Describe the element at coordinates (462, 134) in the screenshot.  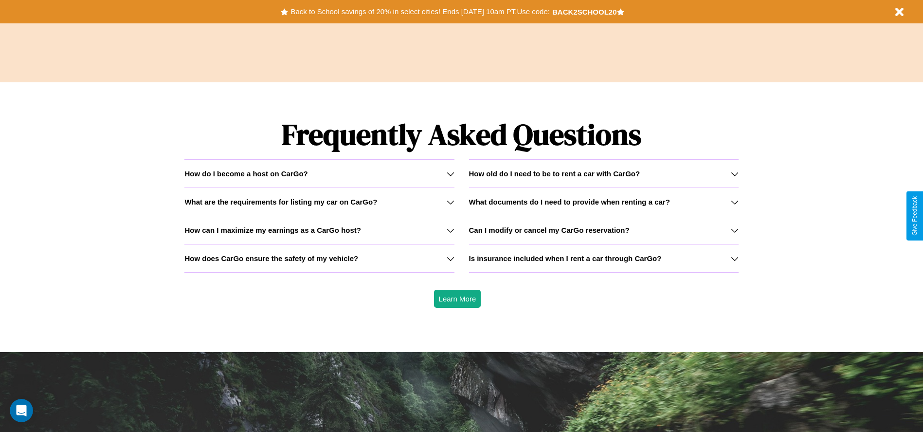
I see `h1: Frequently Asked Questions` at that location.